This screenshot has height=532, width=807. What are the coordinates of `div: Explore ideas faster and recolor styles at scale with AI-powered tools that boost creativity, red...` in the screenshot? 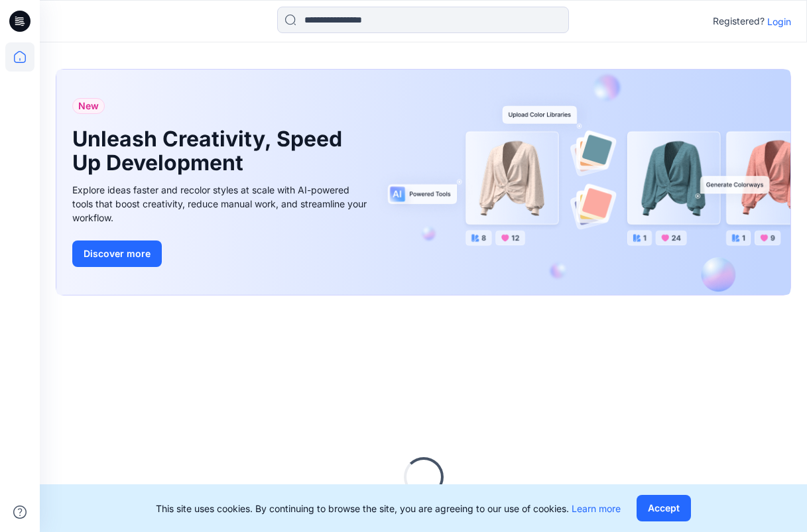 It's located at (222, 203).